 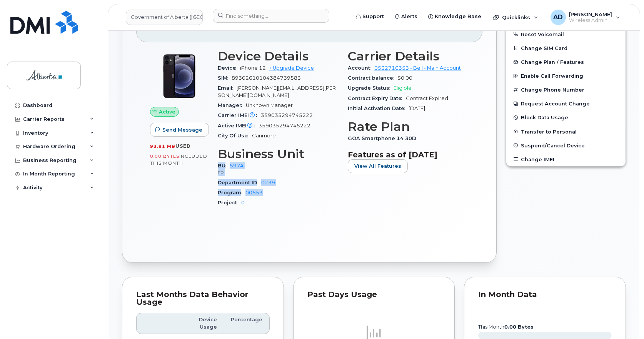 I want to click on div: In Month Data, so click(x=544, y=295).